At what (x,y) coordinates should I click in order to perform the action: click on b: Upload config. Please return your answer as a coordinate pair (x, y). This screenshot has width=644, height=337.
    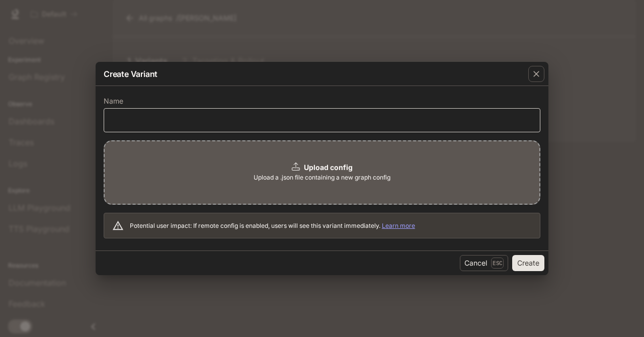
    Looking at the image, I should click on (328, 167).